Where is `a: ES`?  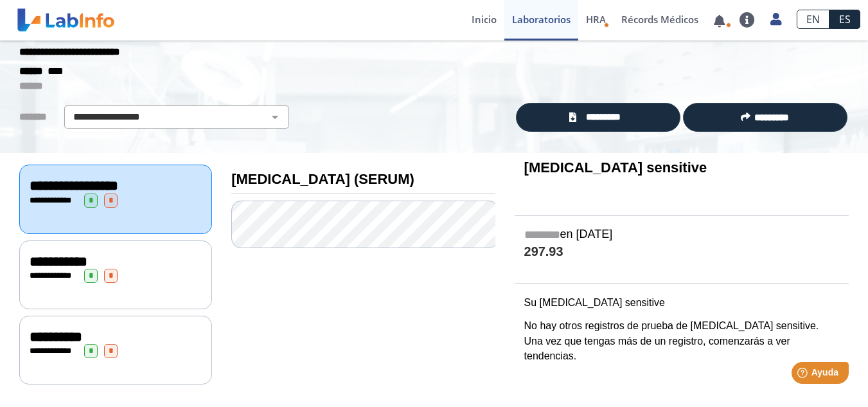
a: ES is located at coordinates (845, 19).